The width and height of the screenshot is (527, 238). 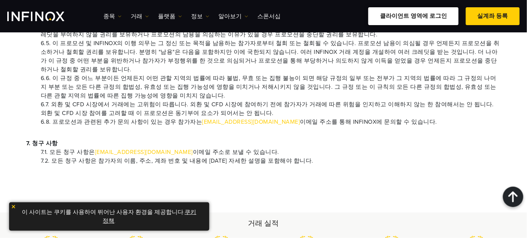 What do you see at coordinates (271, 152) in the screenshot?
I see `li: 7.1. 모든 청구 사항은 이메일 주소로 보낼 수 있습니다.` at bounding box center [271, 152].